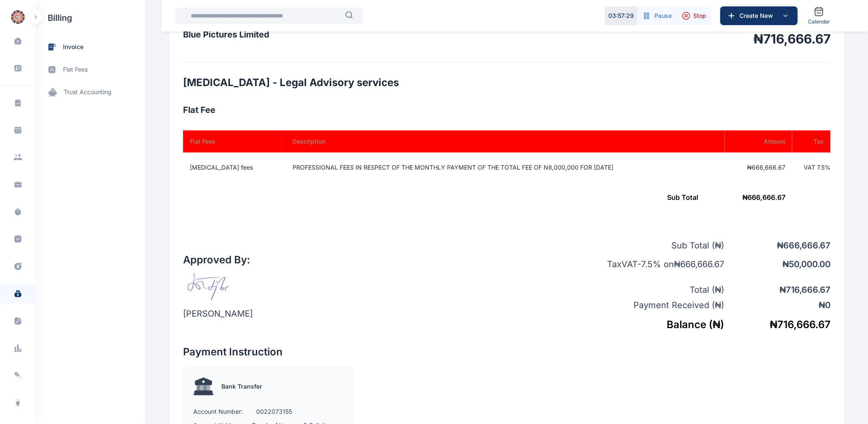 The height and width of the screenshot is (424, 868). What do you see at coordinates (504, 142) in the screenshot?
I see `th: Description` at bounding box center [504, 142].